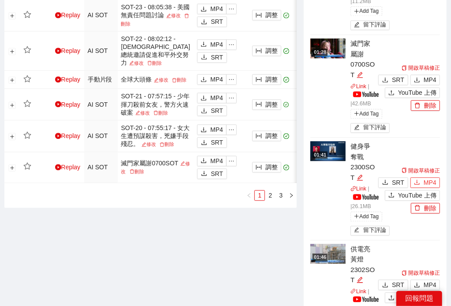 The width and height of the screenshot is (451, 306). What do you see at coordinates (357, 113) in the screenshot?
I see `span: plus` at bounding box center [357, 113].